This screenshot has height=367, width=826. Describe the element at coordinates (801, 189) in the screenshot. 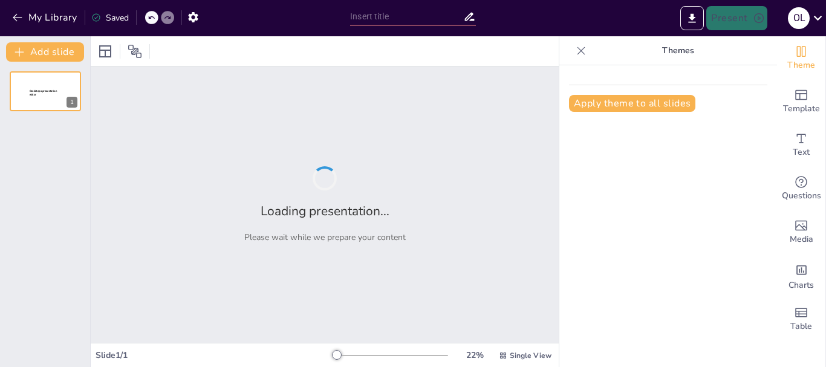

I see `div: Get real-time input from your audience` at that location.